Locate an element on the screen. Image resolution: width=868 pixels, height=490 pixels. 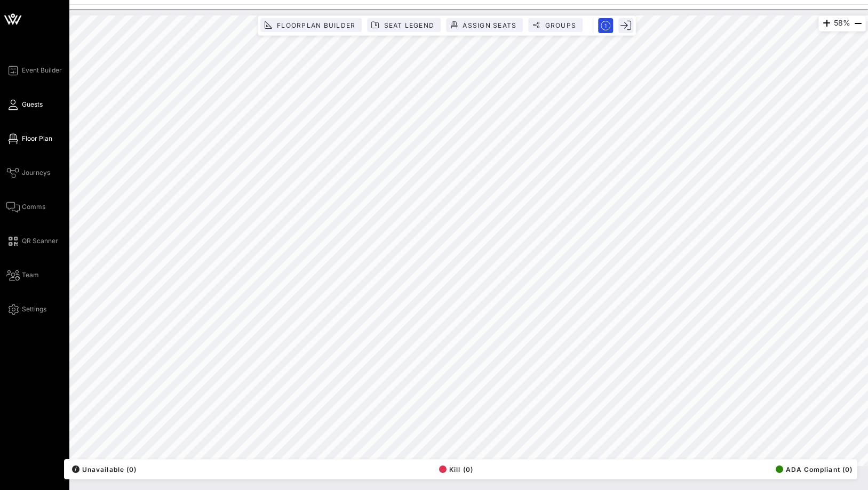
span: Guests is located at coordinates (32, 105).